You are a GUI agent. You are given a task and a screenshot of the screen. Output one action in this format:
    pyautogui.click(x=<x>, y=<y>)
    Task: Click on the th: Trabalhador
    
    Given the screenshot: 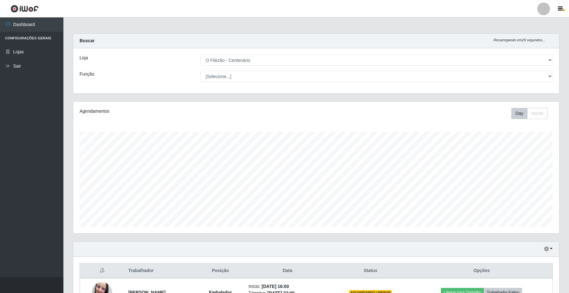 What is the action you would take?
    pyautogui.click(x=160, y=270)
    